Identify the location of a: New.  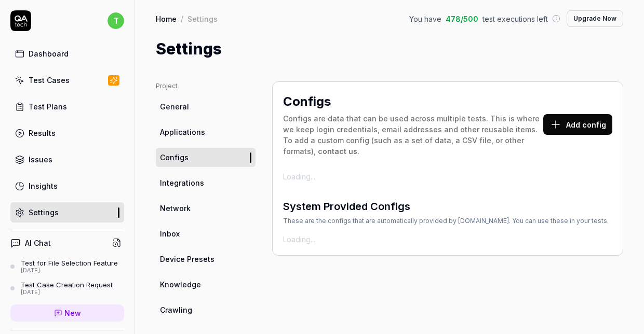
(67, 313).